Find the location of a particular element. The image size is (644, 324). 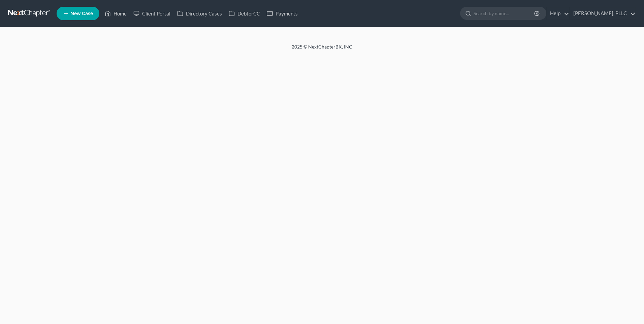

input: Search by name... is located at coordinates (504, 13).